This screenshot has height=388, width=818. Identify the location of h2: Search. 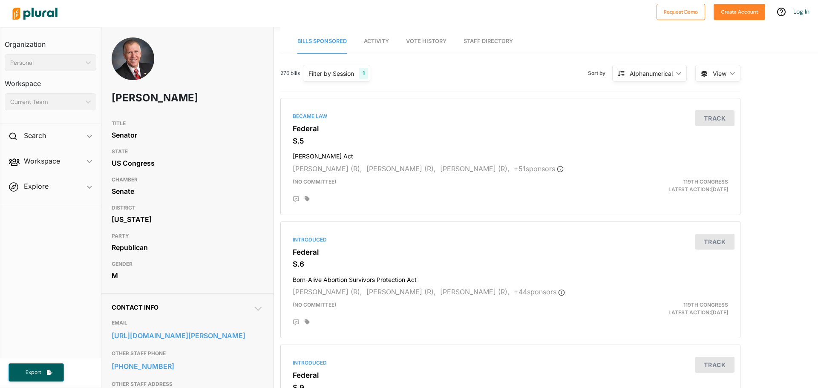
(35, 135).